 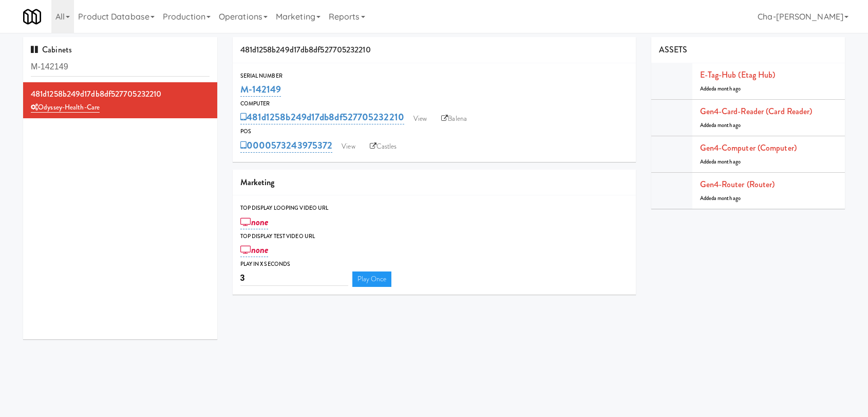 I want to click on a: Play Once, so click(x=372, y=279).